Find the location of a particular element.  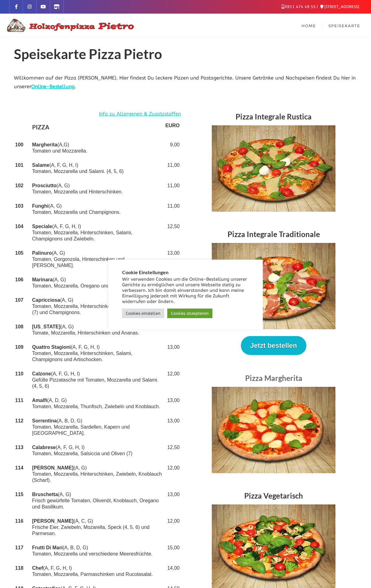

span: Speisekarte is located at coordinates (344, 26).